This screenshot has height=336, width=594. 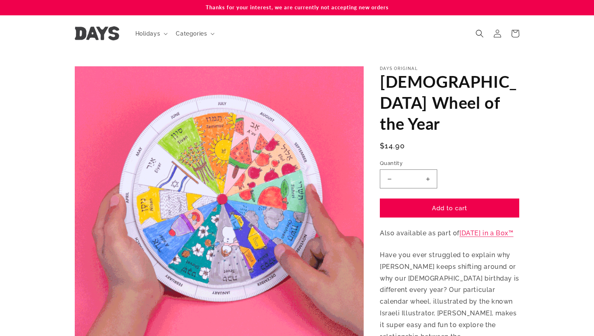 What do you see at coordinates (449, 69) in the screenshot?
I see `p: Days Original` at bounding box center [449, 69].